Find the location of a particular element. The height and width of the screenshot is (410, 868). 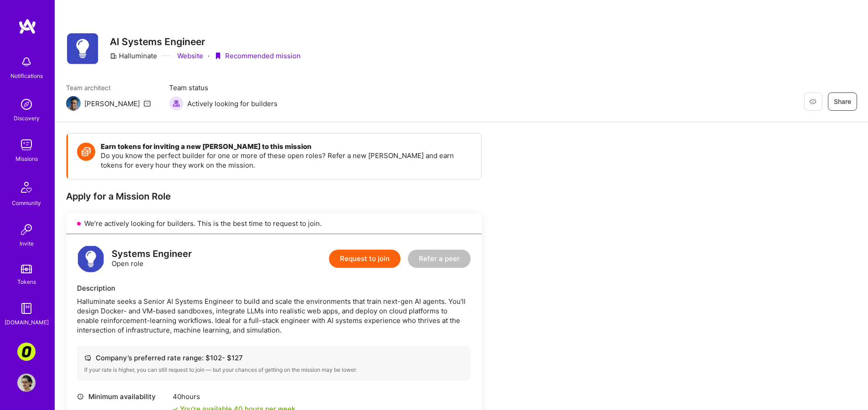

div: Halluminate is located at coordinates (133, 56).